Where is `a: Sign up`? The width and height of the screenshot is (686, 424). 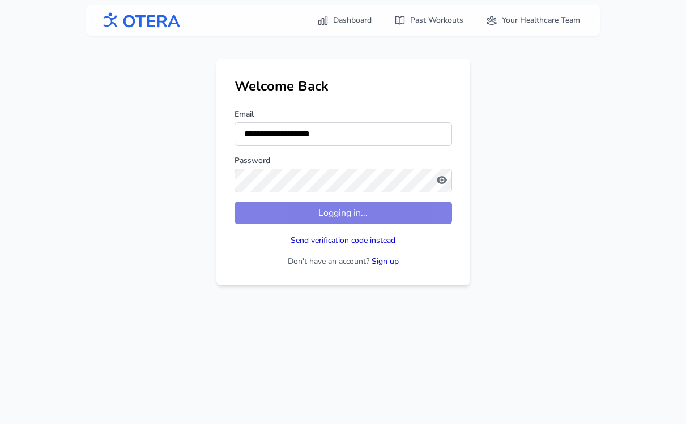
a: Sign up is located at coordinates (385, 261).